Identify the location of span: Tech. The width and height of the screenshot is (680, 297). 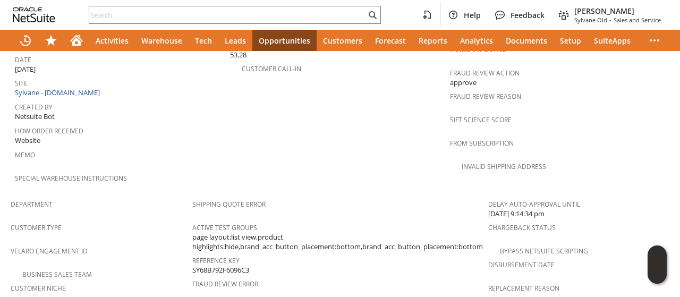
(203, 40).